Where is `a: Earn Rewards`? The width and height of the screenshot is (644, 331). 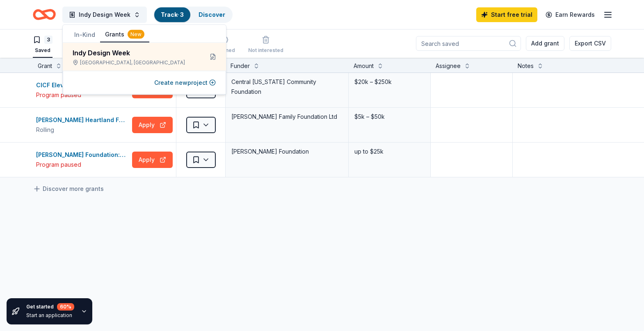 a: Earn Rewards is located at coordinates (570, 15).